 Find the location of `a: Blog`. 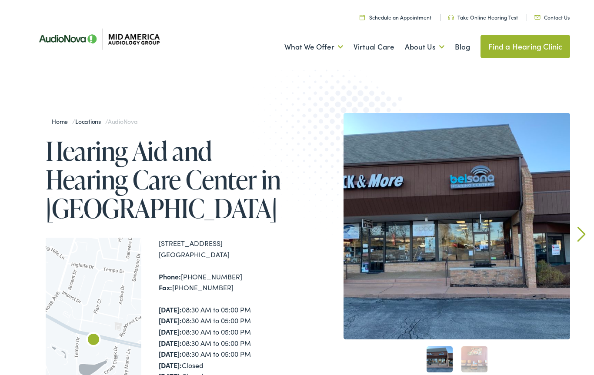

a: Blog is located at coordinates (462, 47).